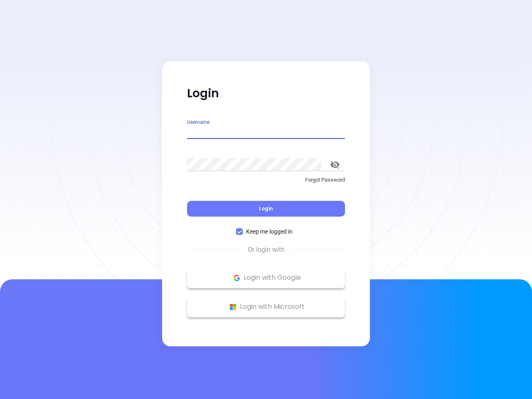 This screenshot has width=532, height=399. Describe the element at coordinates (237, 277) in the screenshot. I see `img: Google Logo` at that location.